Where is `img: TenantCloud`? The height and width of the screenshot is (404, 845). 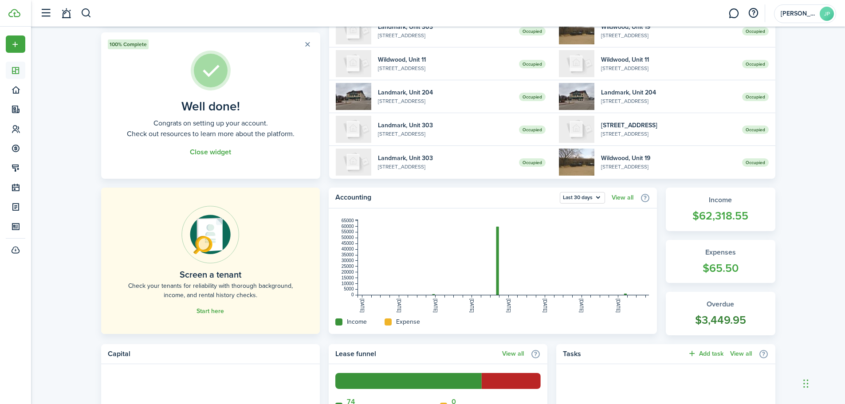
img: TenantCloud is located at coordinates (14, 13).